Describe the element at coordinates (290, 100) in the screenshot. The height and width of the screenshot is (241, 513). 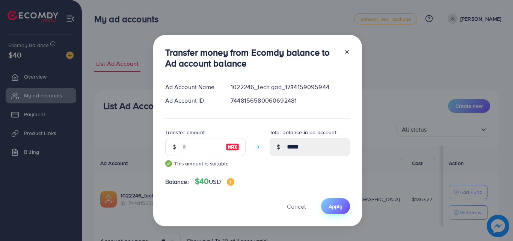
I see `div: 7448156580060692481` at that location.